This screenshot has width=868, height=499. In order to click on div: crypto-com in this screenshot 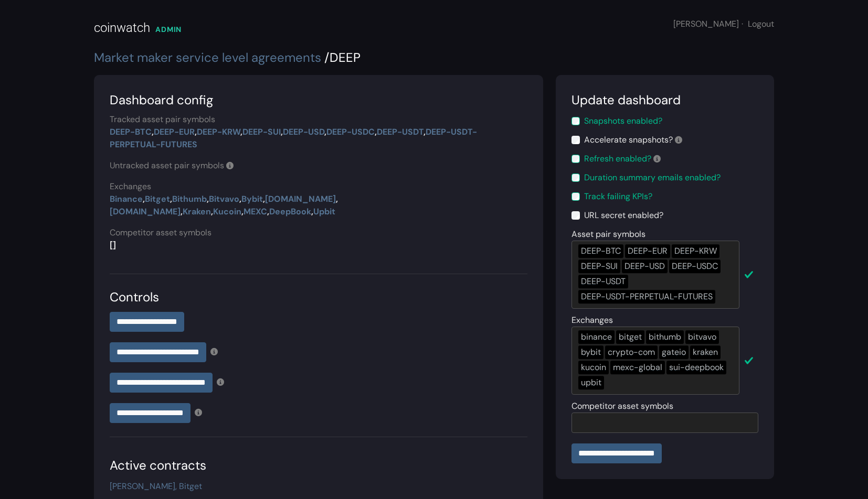, I will do `click(631, 353)`.